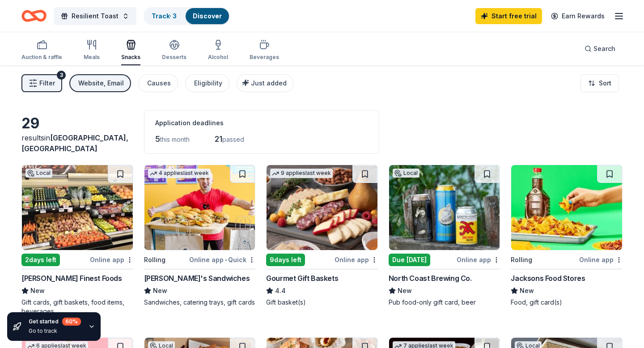  What do you see at coordinates (77, 207) in the screenshot?
I see `img: Image for Jensen’s Finest Foods` at bounding box center [77, 207].